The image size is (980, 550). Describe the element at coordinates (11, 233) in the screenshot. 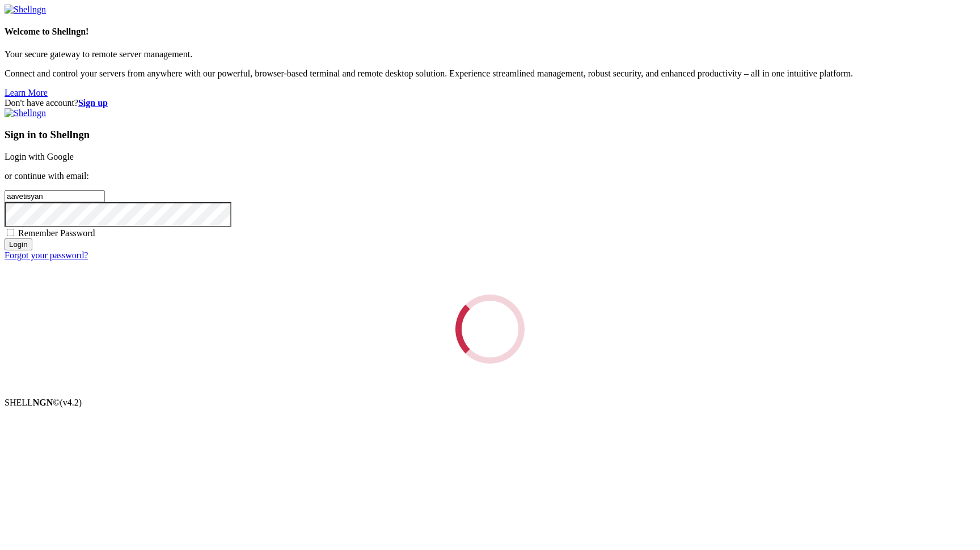

I see `input: Remember Password` at that location.